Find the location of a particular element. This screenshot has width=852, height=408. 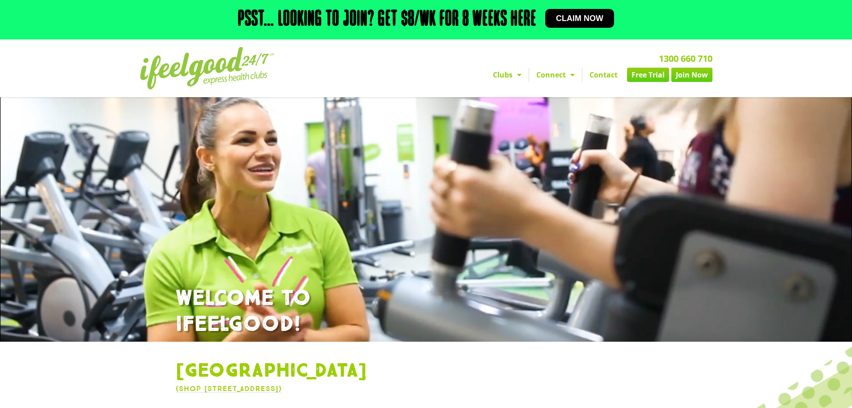

nav: Menu is located at coordinates (528, 75).